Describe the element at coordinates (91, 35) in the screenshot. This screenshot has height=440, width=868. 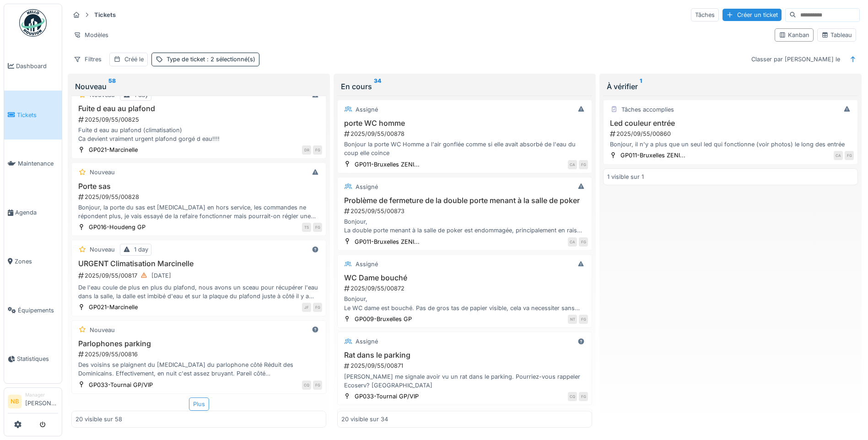
I see `div: Modèles` at that location.